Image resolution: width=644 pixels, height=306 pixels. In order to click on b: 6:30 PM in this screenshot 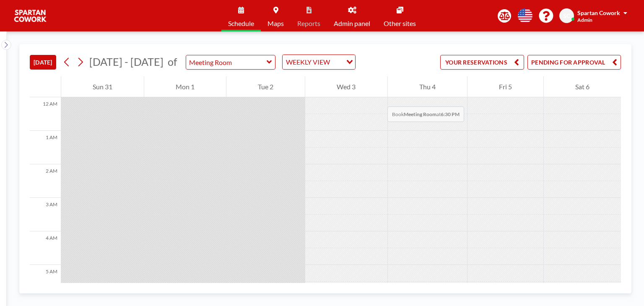, I will do `click(450, 114)`.